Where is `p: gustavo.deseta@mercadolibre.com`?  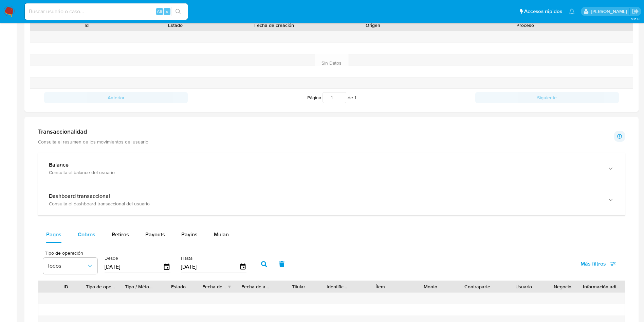
p: gustavo.deseta@mercadolibre.com is located at coordinates (610, 11).